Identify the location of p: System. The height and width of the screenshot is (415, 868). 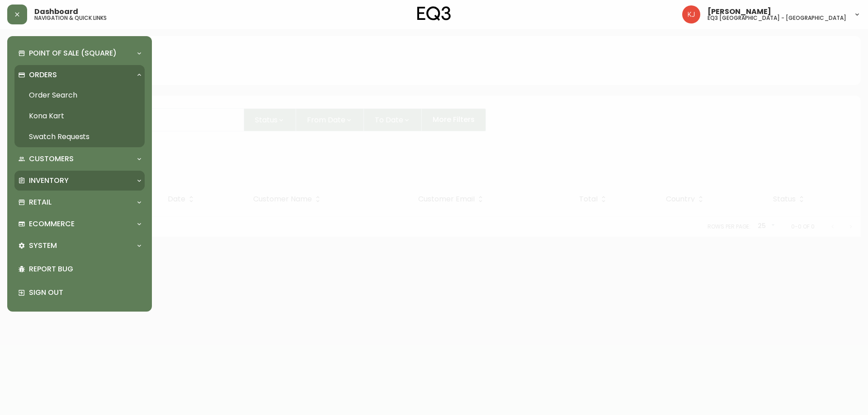
(43, 246).